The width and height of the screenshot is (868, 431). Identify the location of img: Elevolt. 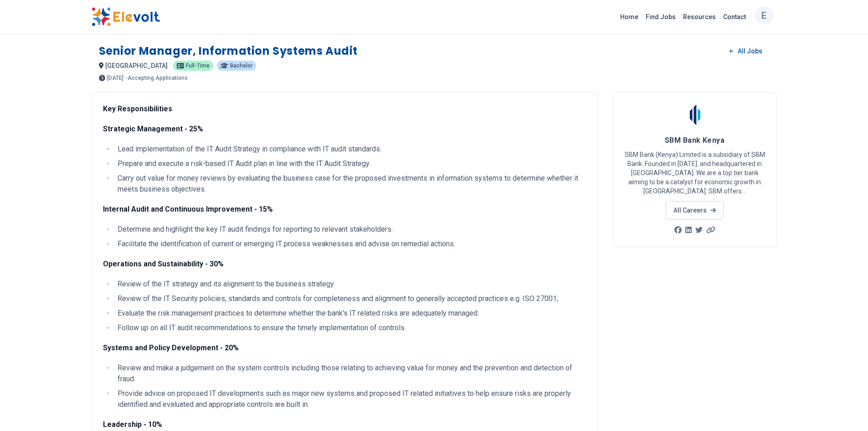
(126, 17).